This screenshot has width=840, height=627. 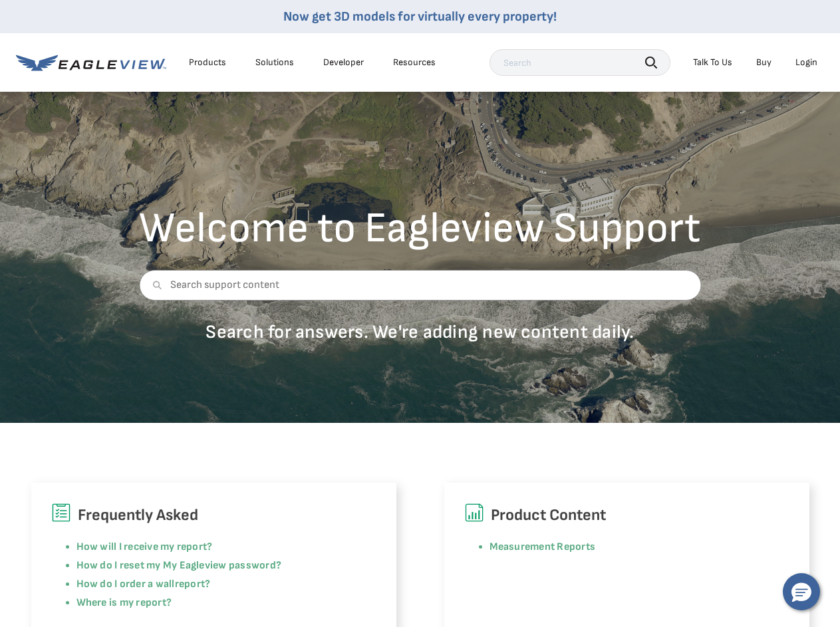 I want to click on a: Buy, so click(x=763, y=63).